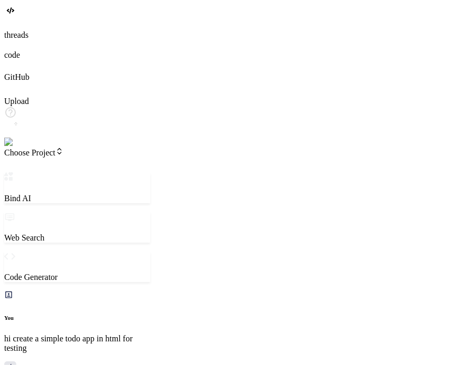 This screenshot has width=451, height=365. What do you see at coordinates (16, 35) in the screenshot?
I see `label: threads` at bounding box center [16, 35].